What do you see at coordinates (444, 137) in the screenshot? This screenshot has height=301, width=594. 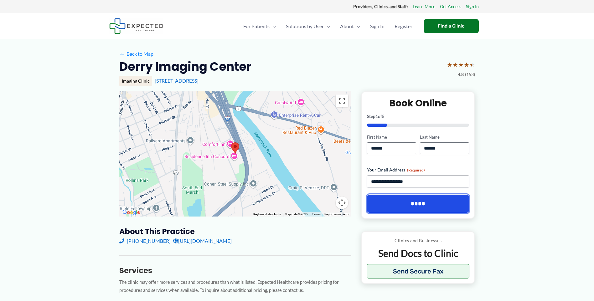 I see `label: Last Name` at bounding box center [444, 137].